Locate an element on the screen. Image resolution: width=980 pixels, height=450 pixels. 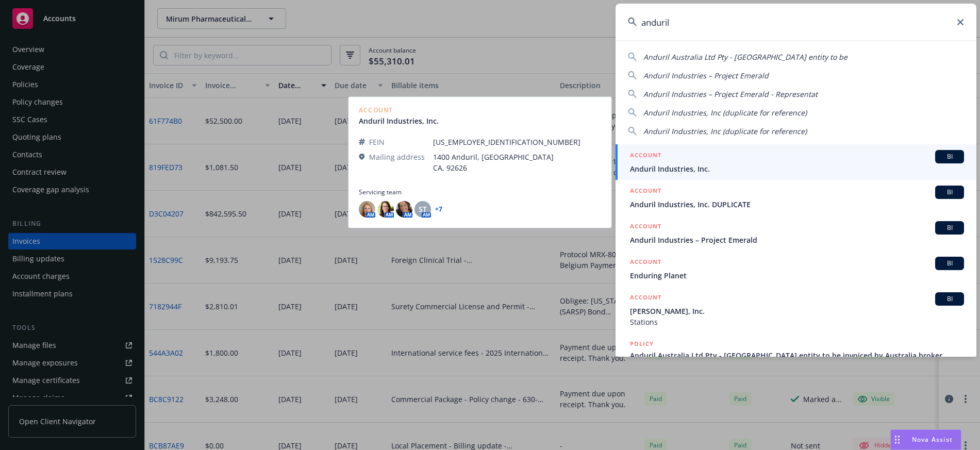
span: Nova Assist is located at coordinates (932, 439).